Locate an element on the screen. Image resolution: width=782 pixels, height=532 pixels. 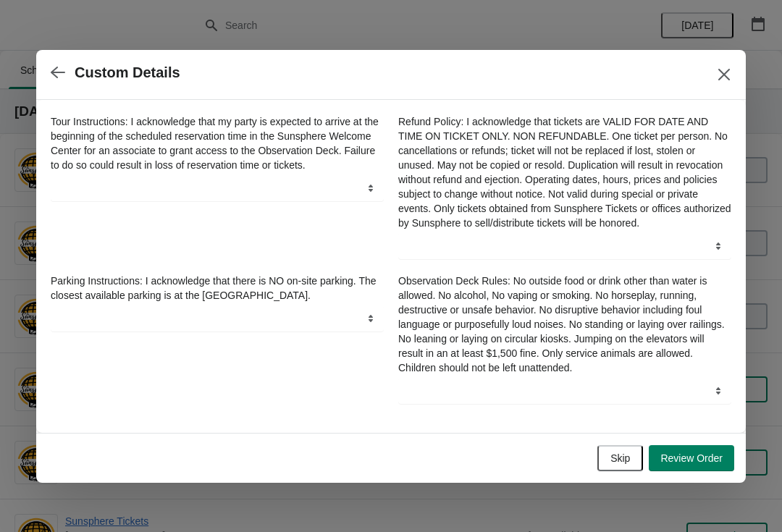
label: Tour Instructions: I acknowledge that my party is expected to arrive at the beginning of the sche... is located at coordinates (217, 144).